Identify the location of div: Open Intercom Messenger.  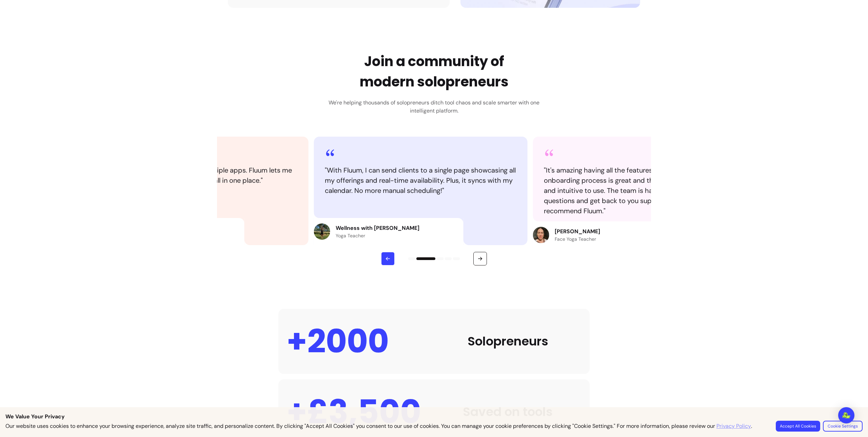
(846, 415).